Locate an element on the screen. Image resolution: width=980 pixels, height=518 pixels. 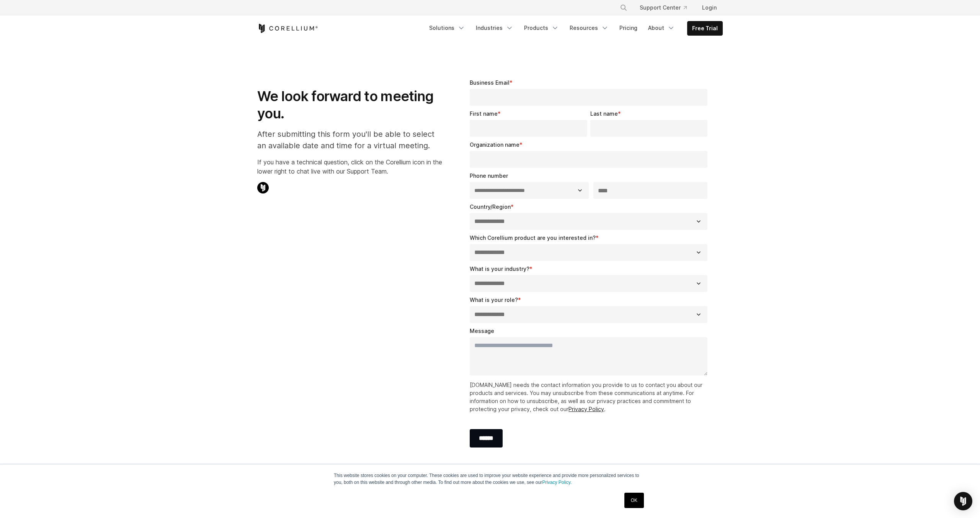
a: About is located at coordinates (662, 28).